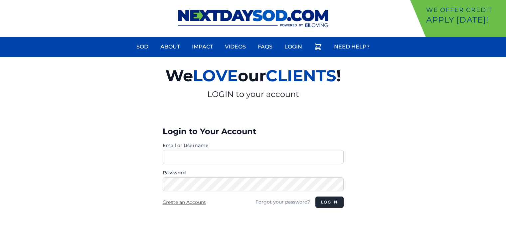 The height and width of the screenshot is (245, 506). I want to click on p: We offer Credit, so click(465, 10).